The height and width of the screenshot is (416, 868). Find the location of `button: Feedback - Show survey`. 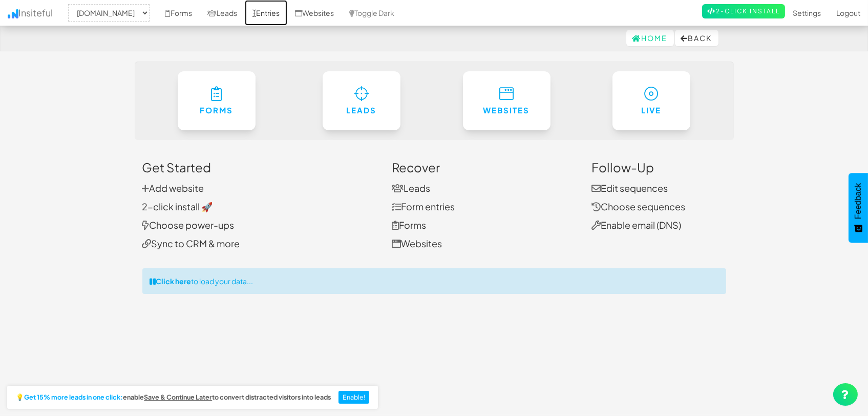

button: Feedback - Show survey is located at coordinates (858, 208).